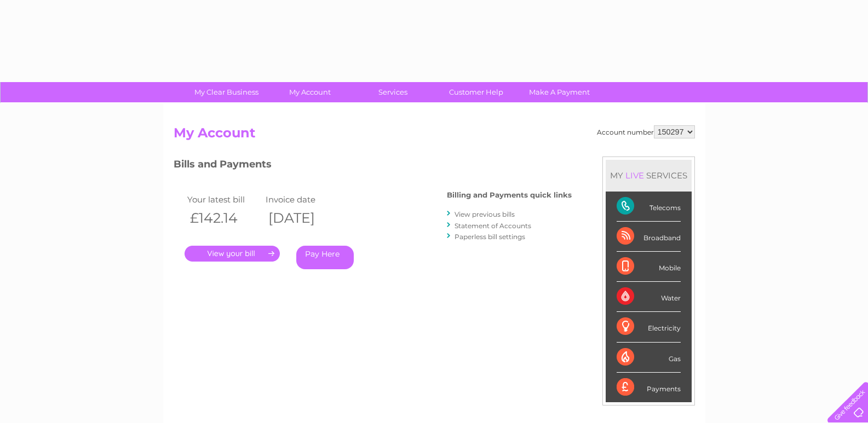 The width and height of the screenshot is (868, 423). I want to click on div: Broadband, so click(648, 237).